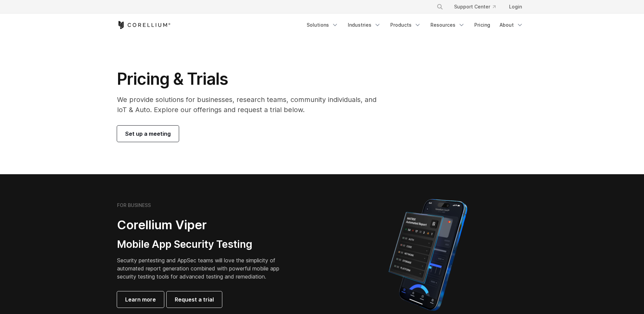 The image size is (644, 314). What do you see at coordinates (194, 299) in the screenshot?
I see `a: Request a trial` at bounding box center [194, 299].